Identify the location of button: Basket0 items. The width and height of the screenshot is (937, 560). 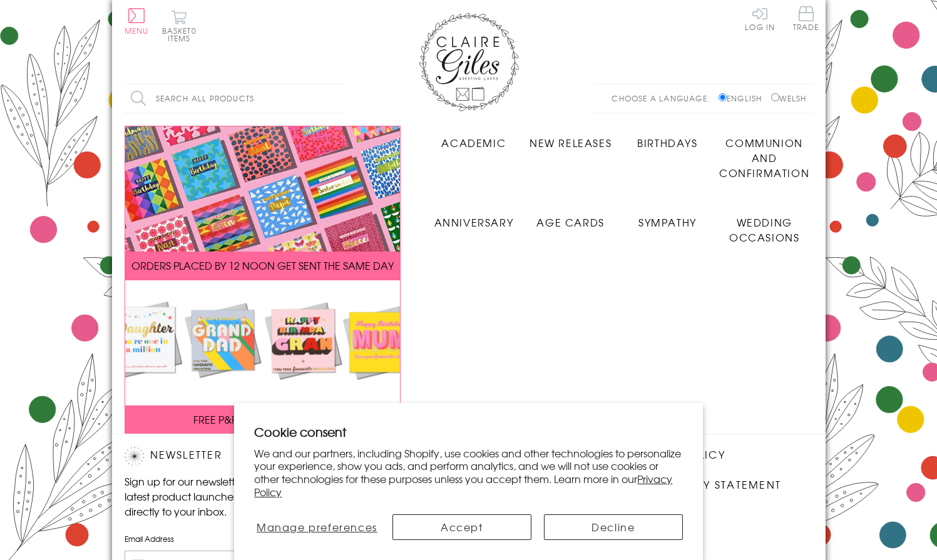
(179, 25).